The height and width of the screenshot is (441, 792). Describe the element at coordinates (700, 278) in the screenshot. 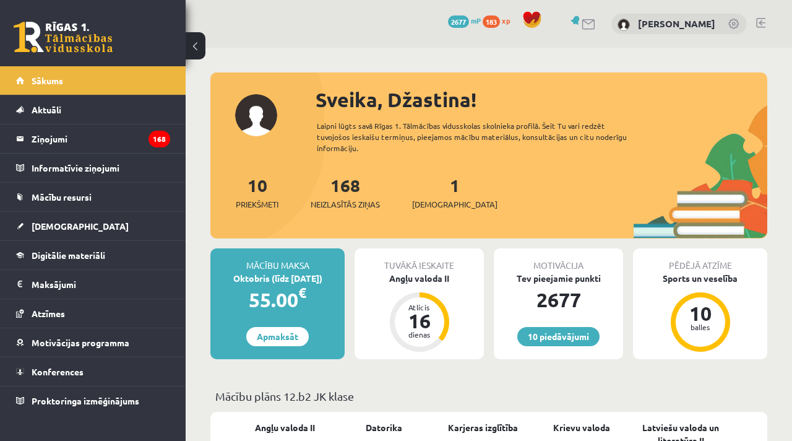

I see `div: Sports un veselība` at that location.